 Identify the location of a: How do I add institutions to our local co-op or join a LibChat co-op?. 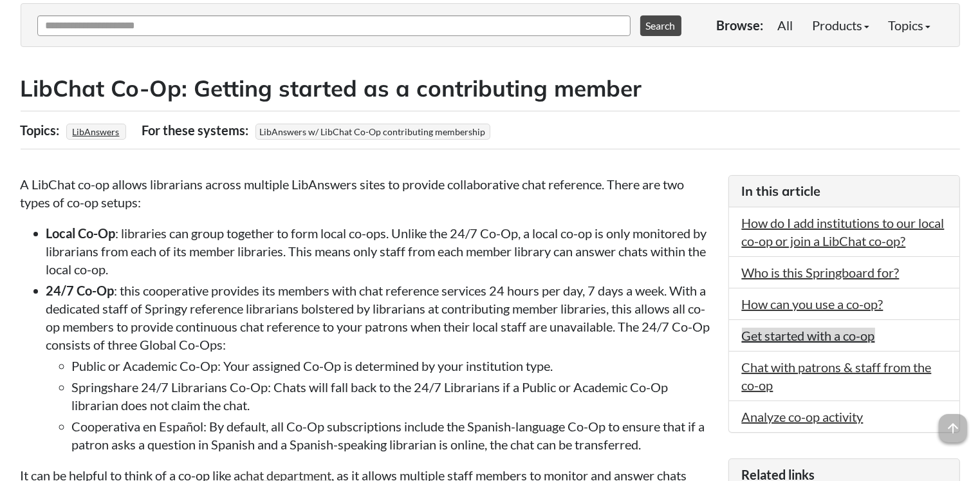
(843, 232).